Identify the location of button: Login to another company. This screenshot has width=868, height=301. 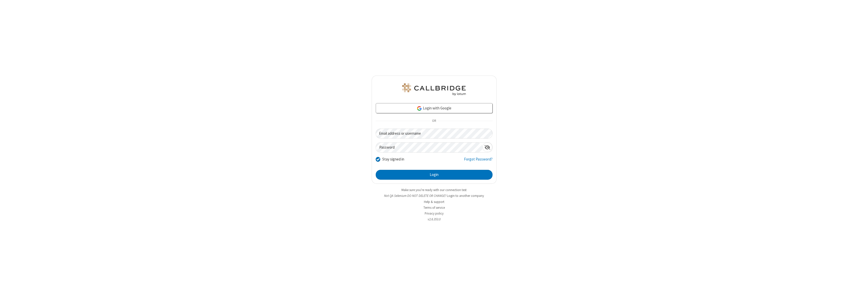
(465, 196).